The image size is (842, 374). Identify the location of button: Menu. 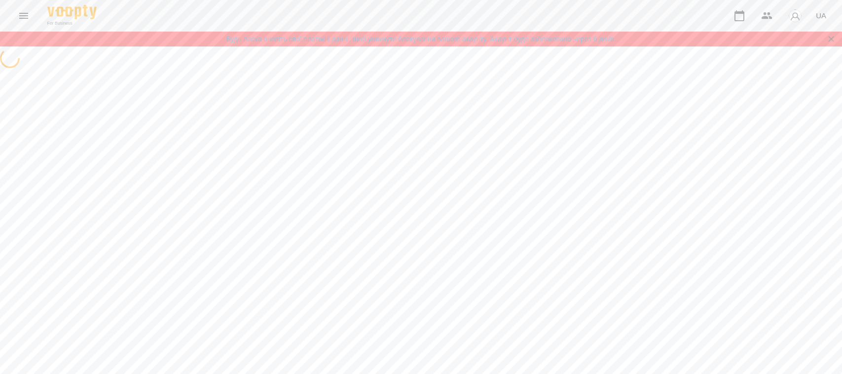
(24, 16).